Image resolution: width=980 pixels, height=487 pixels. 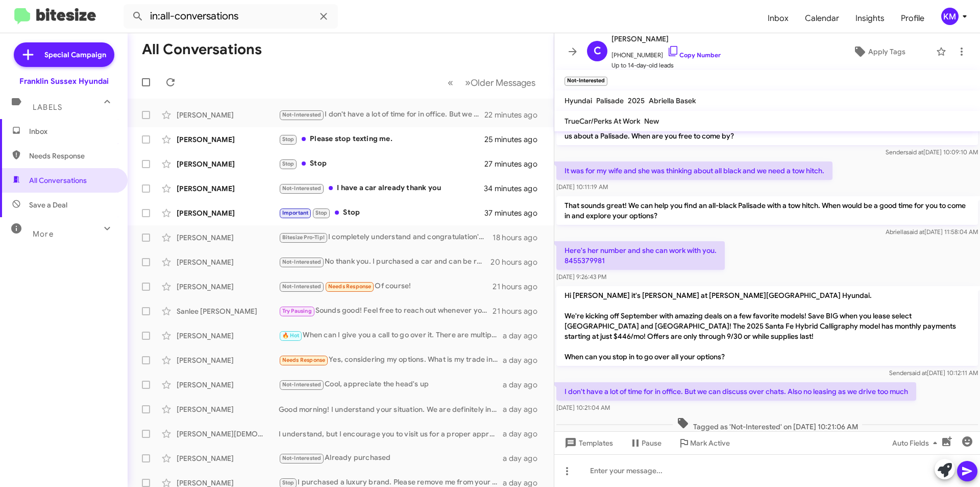 What do you see at coordinates (822, 18) in the screenshot?
I see `a: Calendar` at bounding box center [822, 18].